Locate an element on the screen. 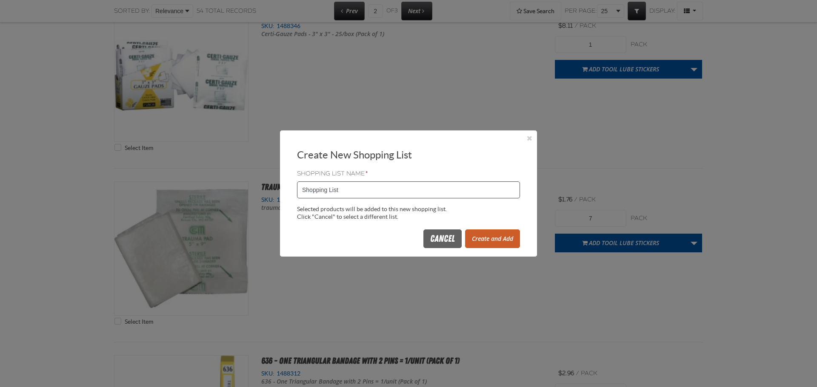  label: Shopping List Name is located at coordinates (408, 174).